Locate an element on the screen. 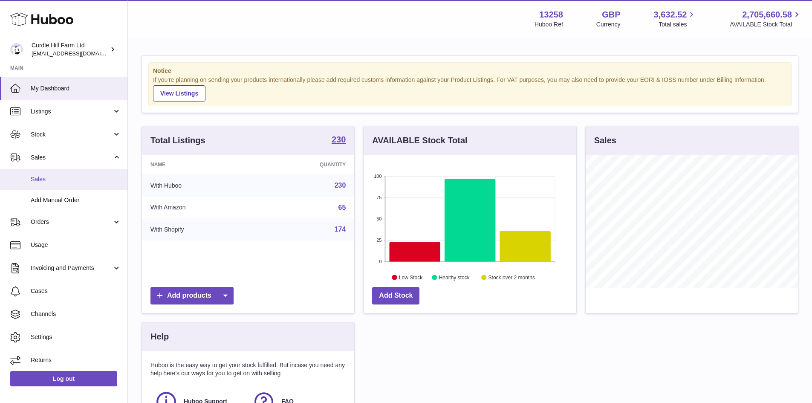  a: Log out is located at coordinates (63, 378).